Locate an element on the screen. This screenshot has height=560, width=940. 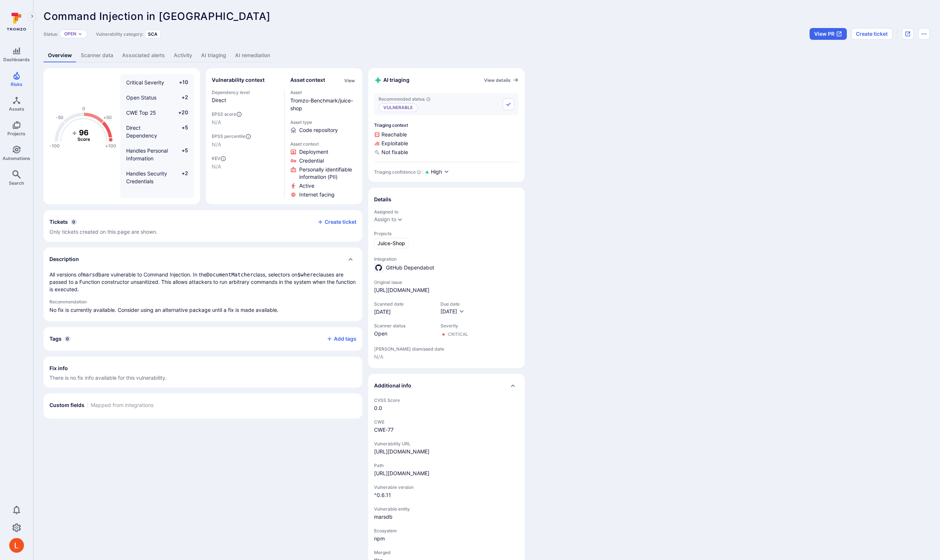
button: View PR is located at coordinates (828, 34).